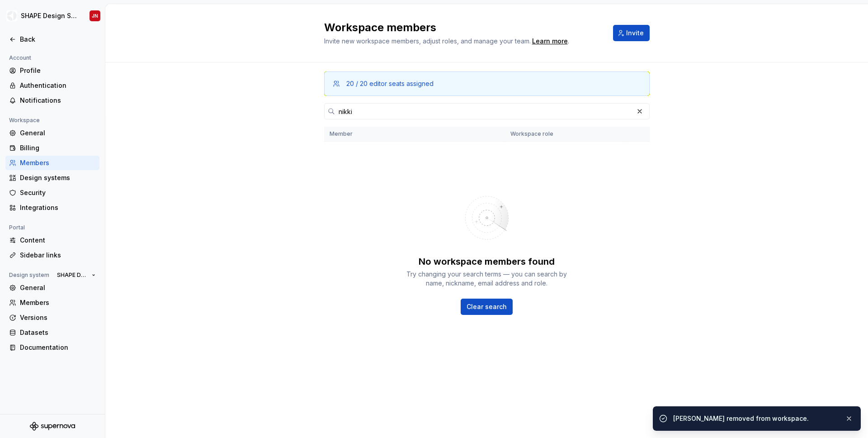 This screenshot has height=438, width=868. Describe the element at coordinates (52, 208) in the screenshot. I see `a: Integrations` at that location.